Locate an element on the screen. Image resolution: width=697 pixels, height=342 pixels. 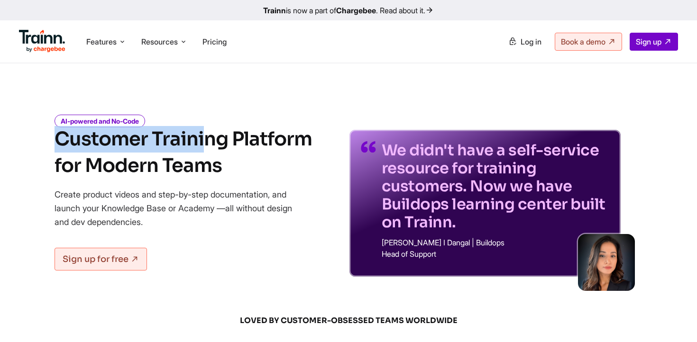
div: Chat Widget is located at coordinates (673, 319).